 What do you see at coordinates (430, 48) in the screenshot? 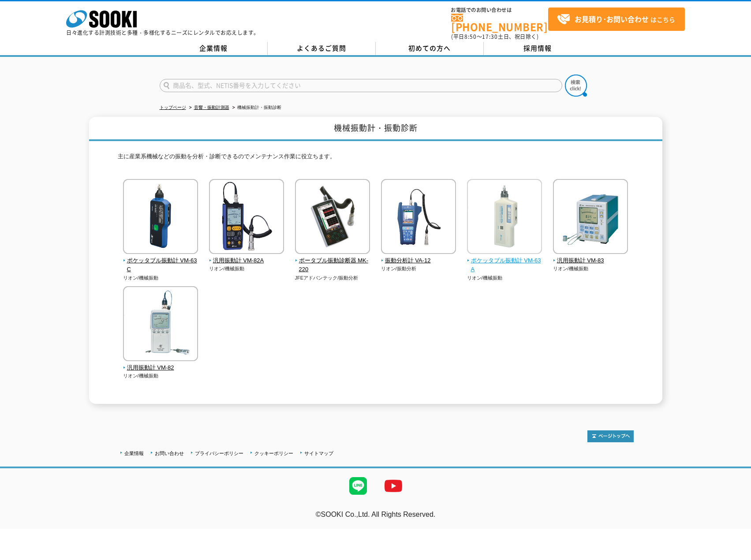
I see `span: 初めての方へ` at bounding box center [430, 48].